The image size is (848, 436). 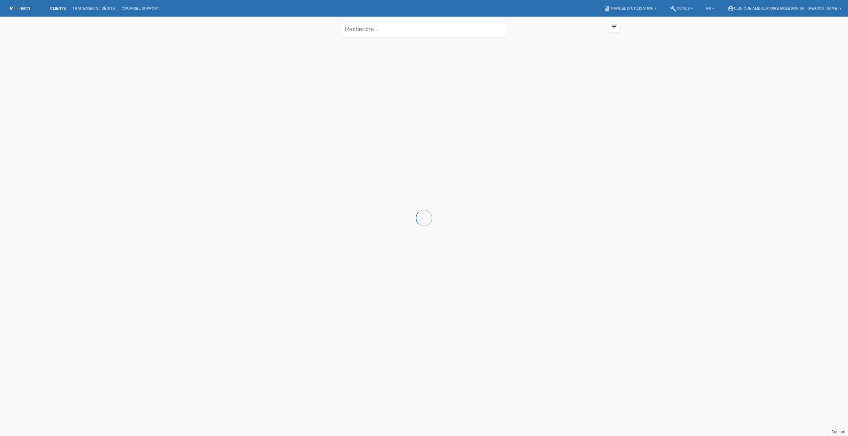 What do you see at coordinates (681, 8) in the screenshot?
I see `a: buildOutils ▾` at bounding box center [681, 8].